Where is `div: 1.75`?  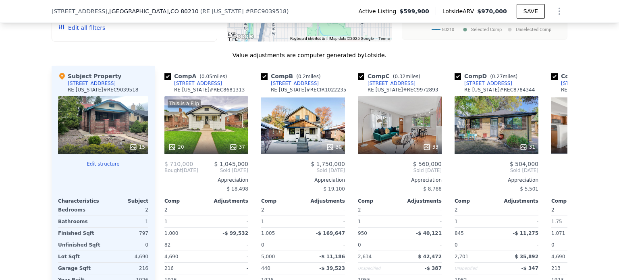 div: 1.75 is located at coordinates (572, 222).